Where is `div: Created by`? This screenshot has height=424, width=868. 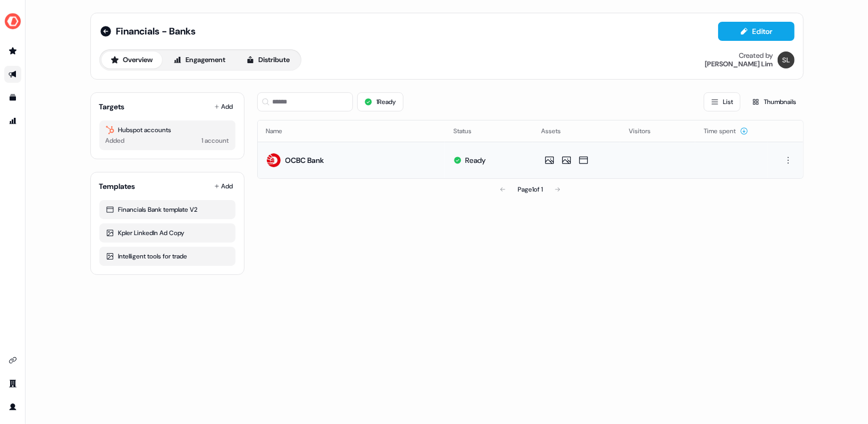 div: Created by is located at coordinates (756, 56).